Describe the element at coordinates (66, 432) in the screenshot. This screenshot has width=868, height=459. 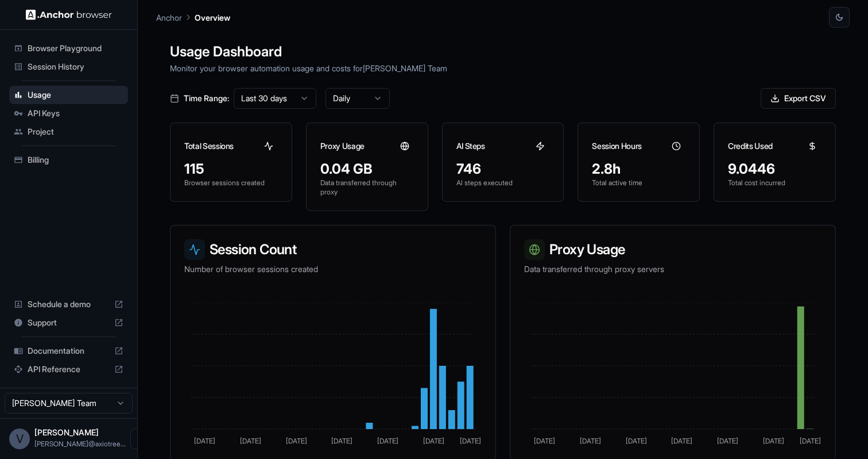
I see `span: Vipin Tanna` at that location.